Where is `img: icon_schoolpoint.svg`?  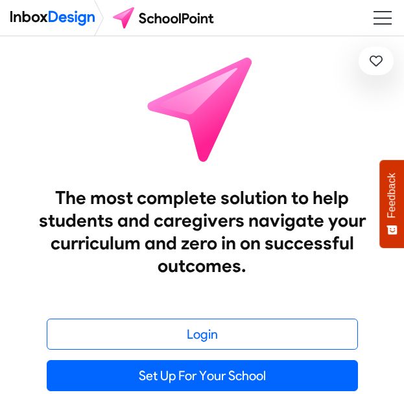 img: icon_schoolpoint.svg is located at coordinates (202, 109).